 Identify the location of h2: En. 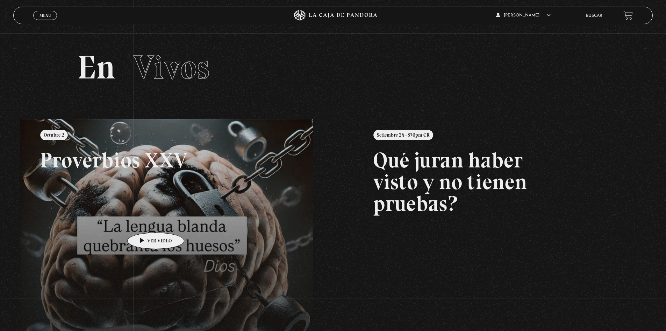
(333, 67).